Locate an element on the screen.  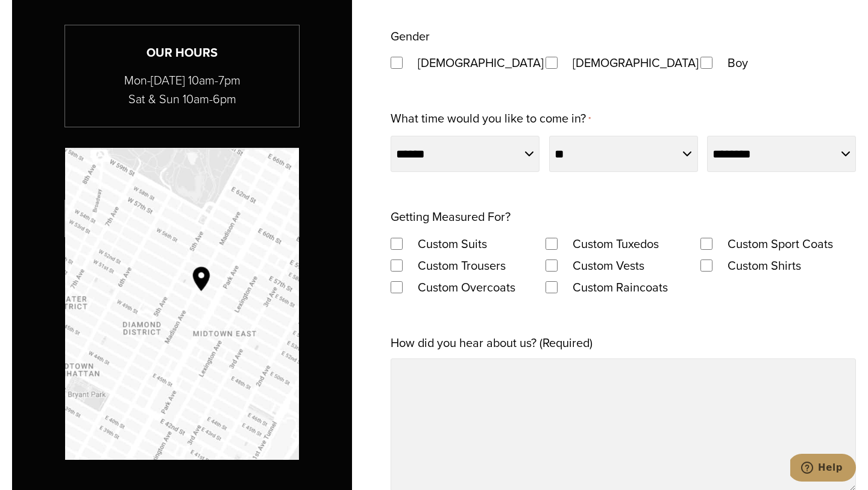
label: Custom Trousers is located at coordinates (462, 265).